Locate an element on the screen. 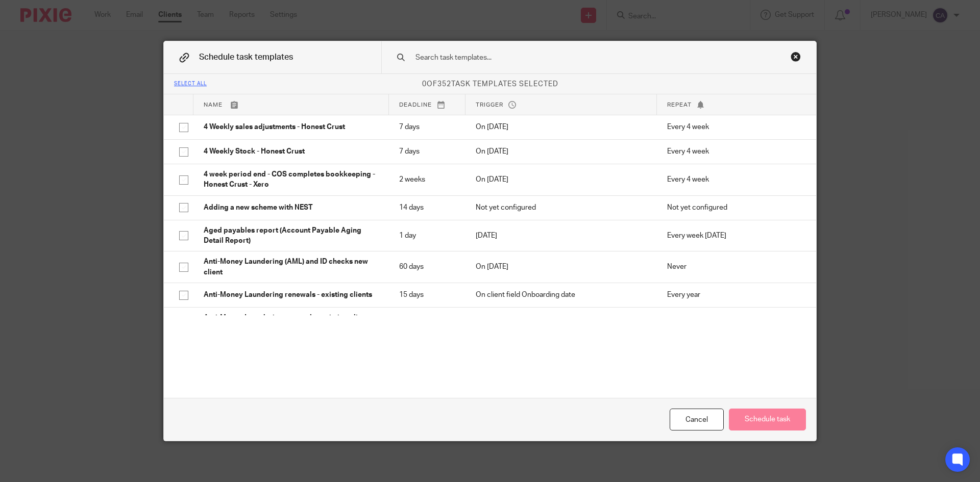 The width and height of the screenshot is (980, 482). div: Close this dialog window is located at coordinates (795, 57).